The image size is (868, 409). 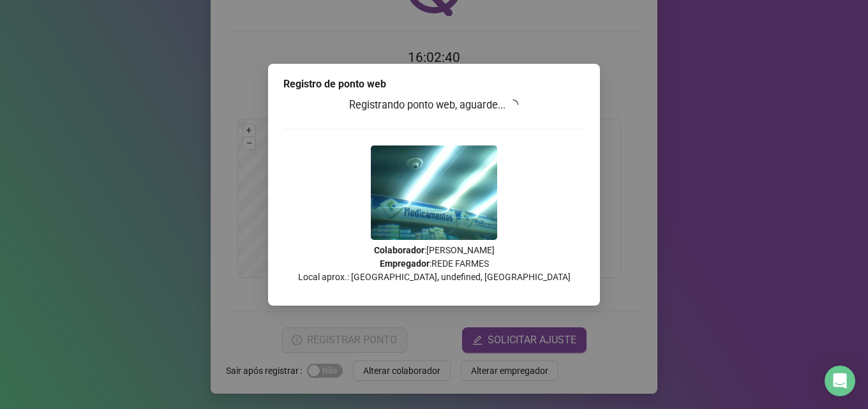 What do you see at coordinates (513, 105) in the screenshot?
I see `span: loading` at bounding box center [513, 105].